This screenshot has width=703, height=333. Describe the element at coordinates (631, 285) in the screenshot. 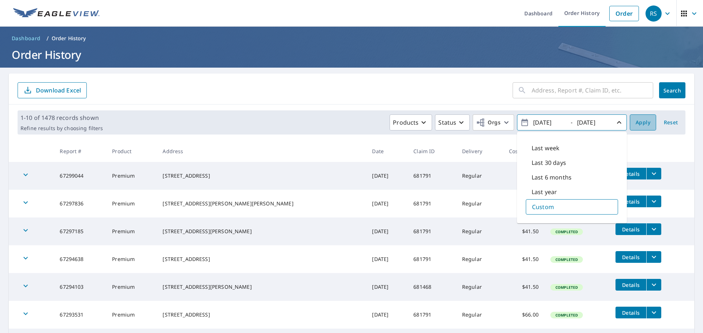

I see `button: detailsBtn-67294103` at that location.